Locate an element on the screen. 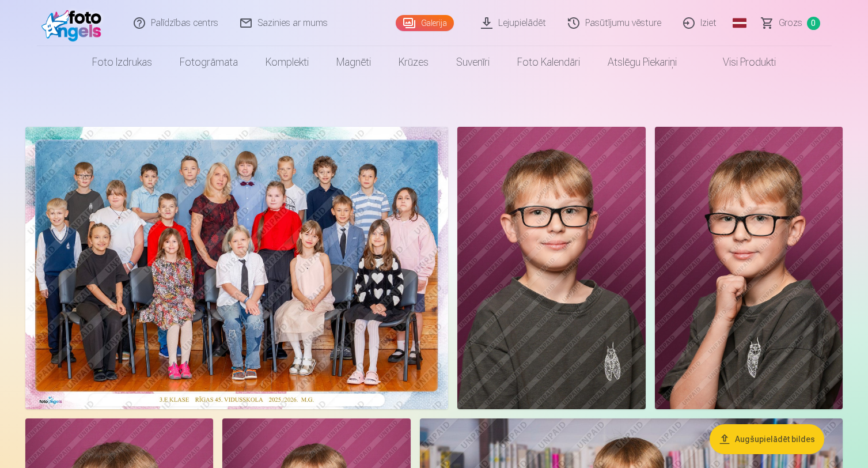 The height and width of the screenshot is (468, 868). span: 0 is located at coordinates (814, 23).